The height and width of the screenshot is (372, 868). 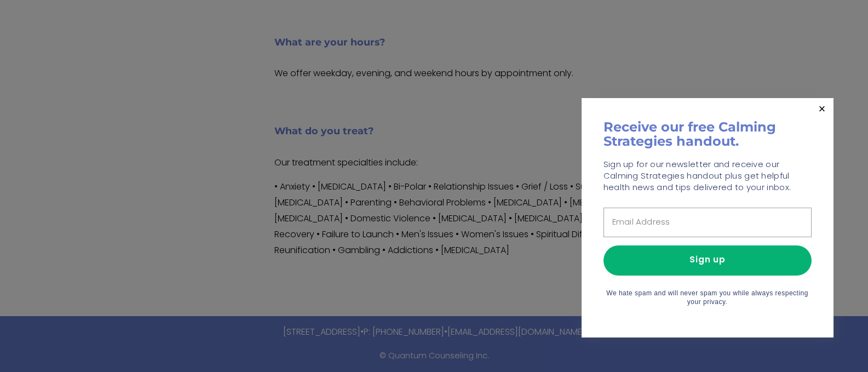 What do you see at coordinates (821, 109) in the screenshot?
I see `a: Close` at bounding box center [821, 109].